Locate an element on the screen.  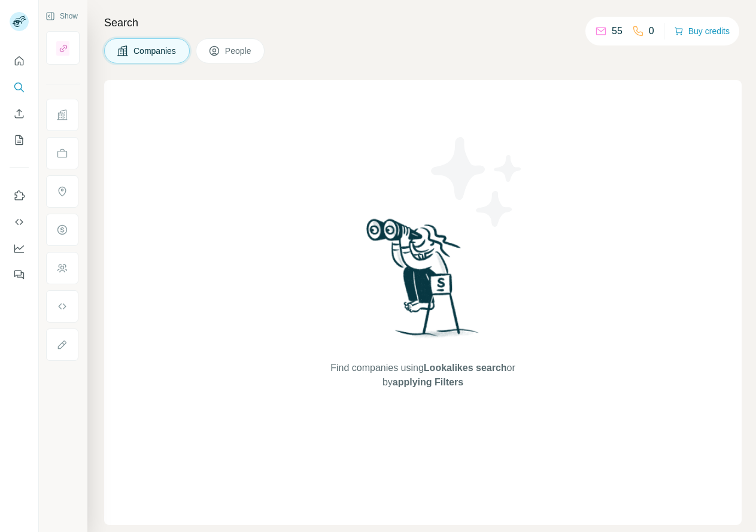
button: Buy credits is located at coordinates (702, 31).